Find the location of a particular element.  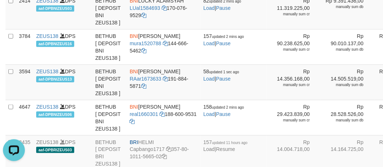

a: real1660301 is located at coordinates (144, 114).